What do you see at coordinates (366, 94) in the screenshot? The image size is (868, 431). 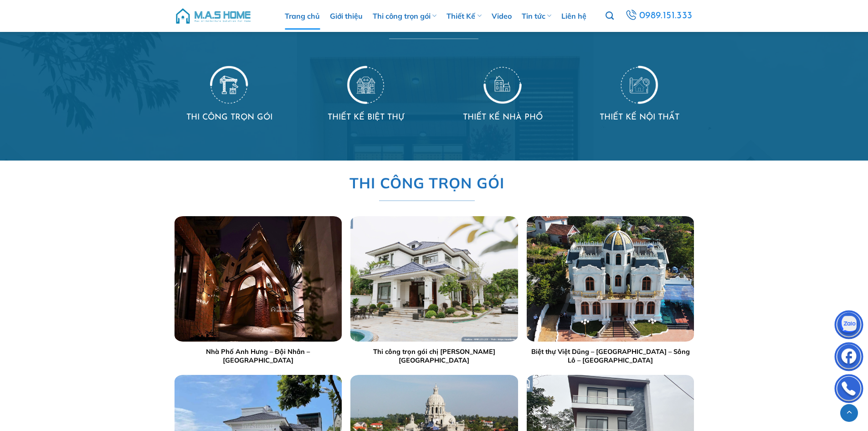 I see `a: Thiet ke chua co ten 39THIẾT KẾ BIỆT THỰ` at bounding box center [366, 94].